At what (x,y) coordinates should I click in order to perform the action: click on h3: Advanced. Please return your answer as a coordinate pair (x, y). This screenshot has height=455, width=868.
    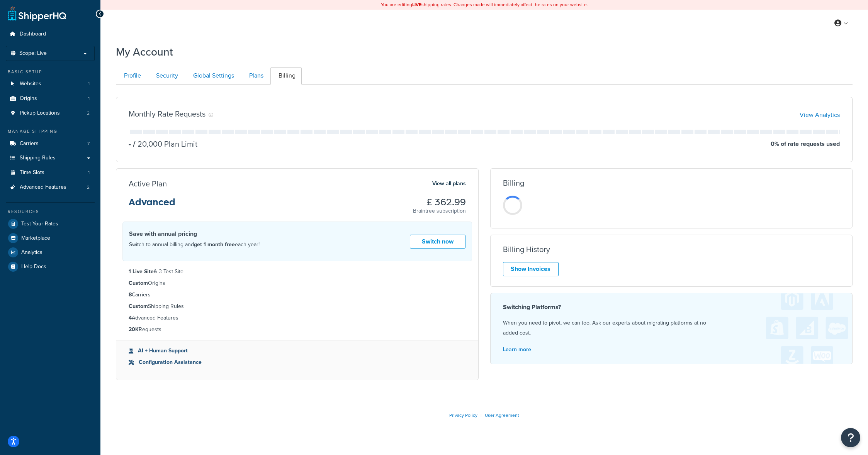
    Looking at the image, I should click on (152, 205).